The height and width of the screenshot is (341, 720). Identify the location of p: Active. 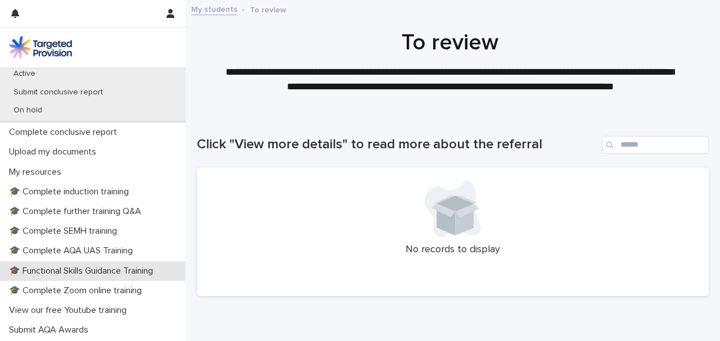
(24, 74).